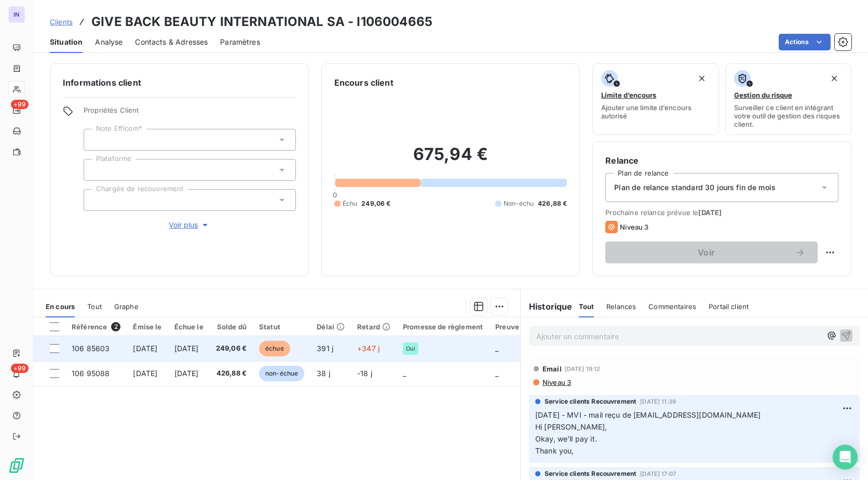 The width and height of the screenshot is (868, 480). I want to click on span: 391 j, so click(325, 348).